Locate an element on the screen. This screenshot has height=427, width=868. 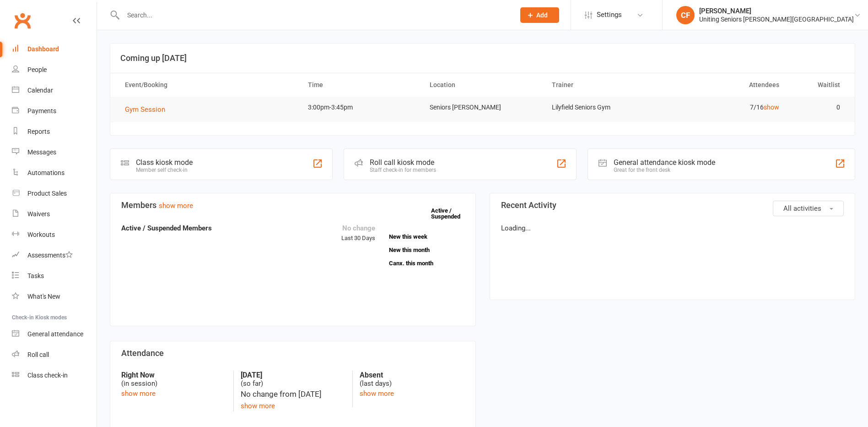
div: Class check-in is located at coordinates (48, 375).